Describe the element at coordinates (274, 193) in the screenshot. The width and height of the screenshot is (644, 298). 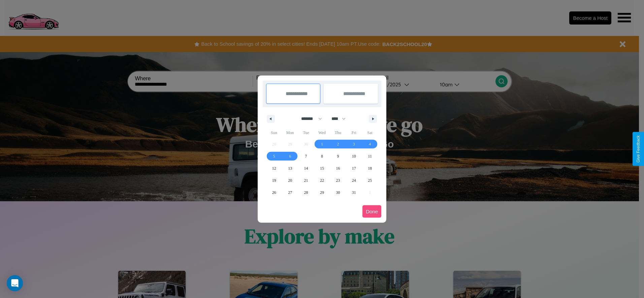
I see `button: 26` at that location.